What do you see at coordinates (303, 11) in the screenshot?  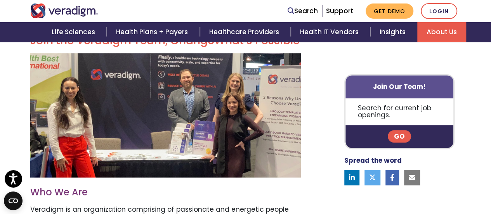 I see `a: Search` at bounding box center [303, 11].